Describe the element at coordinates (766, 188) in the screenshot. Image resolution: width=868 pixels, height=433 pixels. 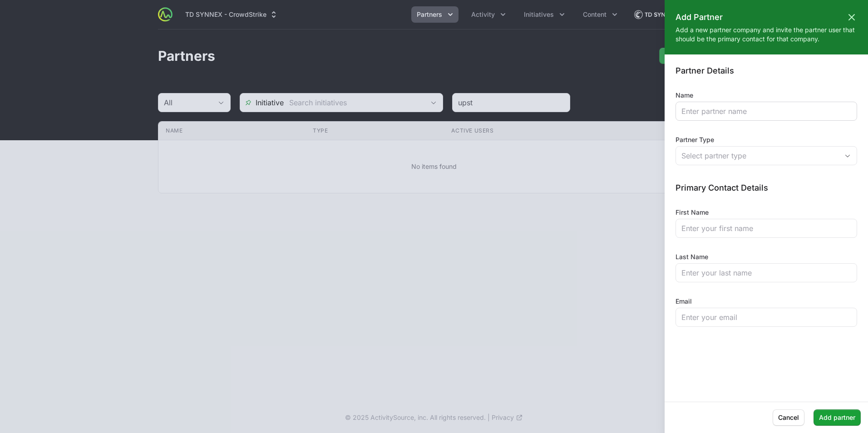
I see `h3: Primary Contact Details` at that location.